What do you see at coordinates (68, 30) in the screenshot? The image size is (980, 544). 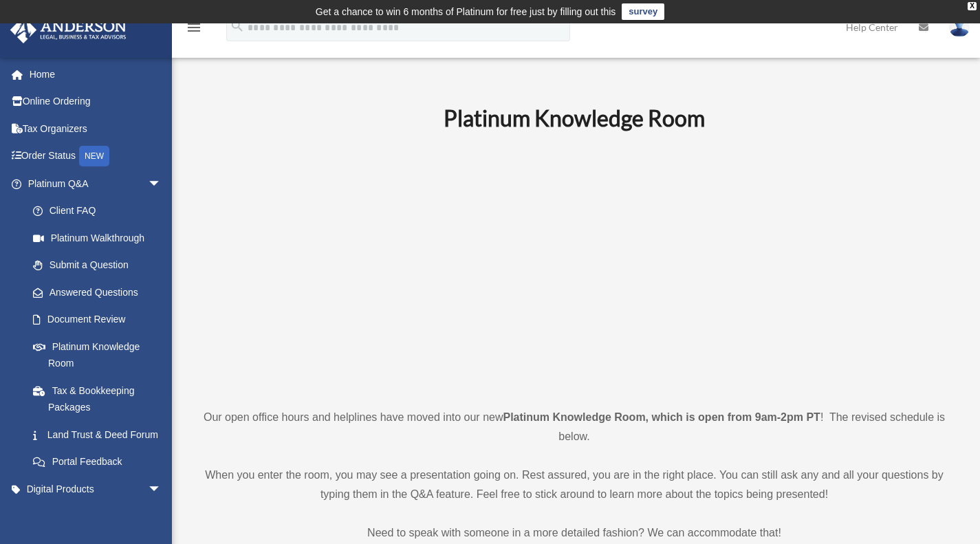 I see `img: Anderson Advisors Platinum Portal` at bounding box center [68, 30].